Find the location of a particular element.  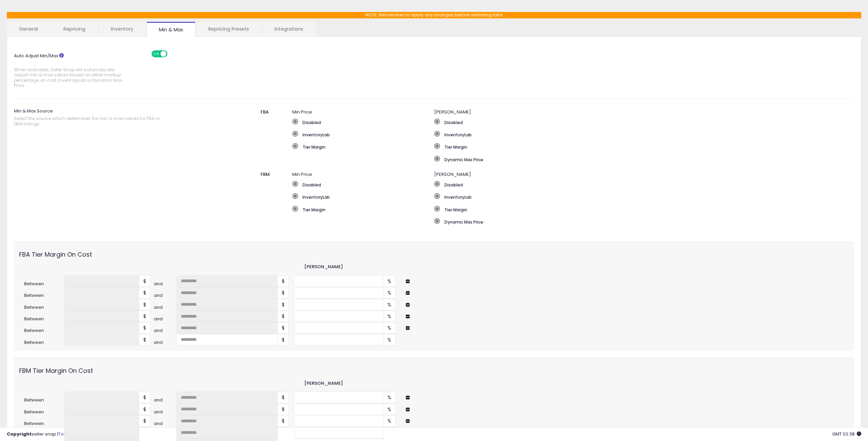

a: Repricing Presets is located at coordinates (229, 29).